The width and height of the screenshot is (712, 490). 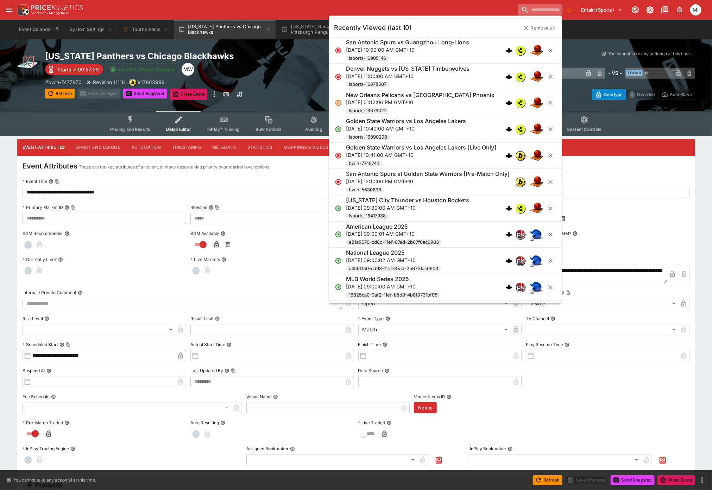 I want to click on p: Auto Resulting, so click(x=204, y=423).